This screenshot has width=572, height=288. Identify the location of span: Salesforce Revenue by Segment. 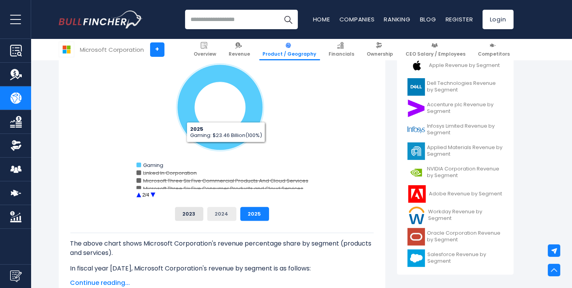
(465, 258).